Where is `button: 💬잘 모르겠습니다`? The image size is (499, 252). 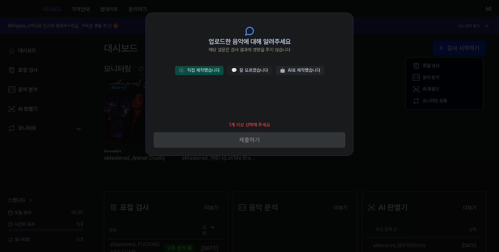
button: 💬잘 모르겠습니다 is located at coordinates (250, 71).